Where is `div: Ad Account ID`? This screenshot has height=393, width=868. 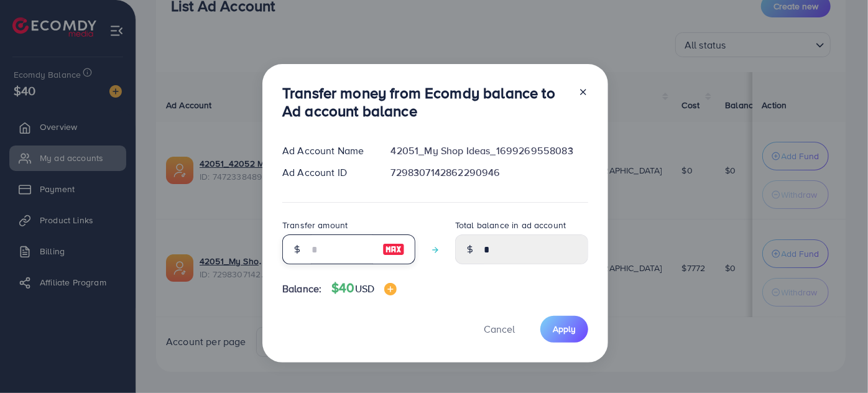 div: Ad Account ID is located at coordinates (326, 172).